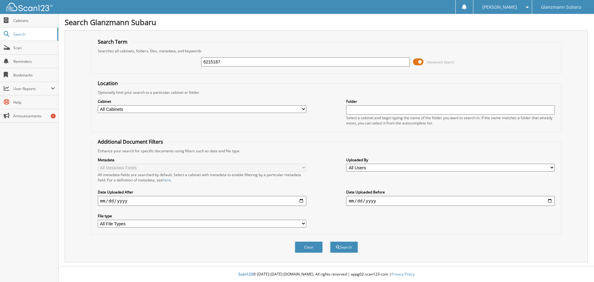 The height and width of the screenshot is (282, 594). What do you see at coordinates (403, 274) in the screenshot?
I see `a: Privacy Policy` at bounding box center [403, 274].